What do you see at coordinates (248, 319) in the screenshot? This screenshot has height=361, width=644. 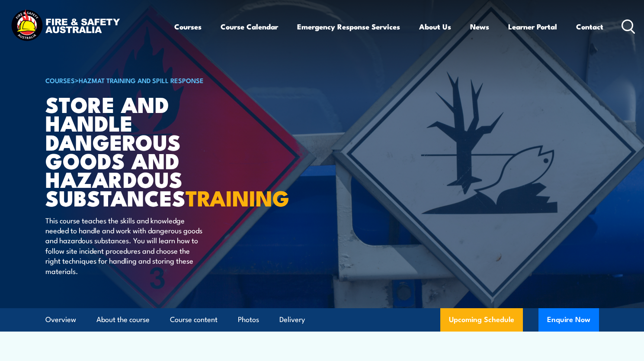 I see `a: Photos` at bounding box center [248, 319].